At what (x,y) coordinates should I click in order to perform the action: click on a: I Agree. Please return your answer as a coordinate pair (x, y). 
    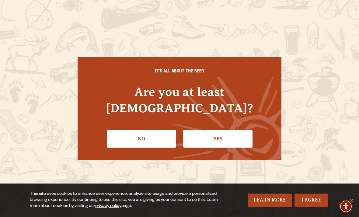
    Looking at the image, I should click on (311, 200).